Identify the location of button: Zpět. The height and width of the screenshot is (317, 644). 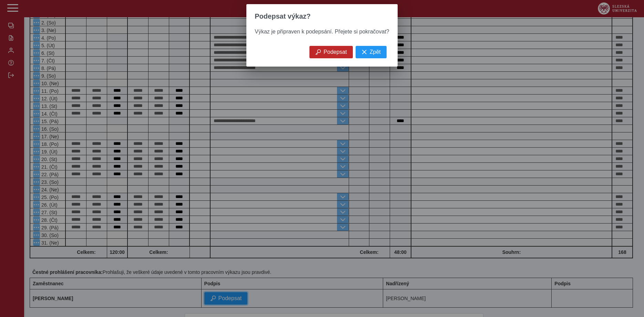
(371, 52).